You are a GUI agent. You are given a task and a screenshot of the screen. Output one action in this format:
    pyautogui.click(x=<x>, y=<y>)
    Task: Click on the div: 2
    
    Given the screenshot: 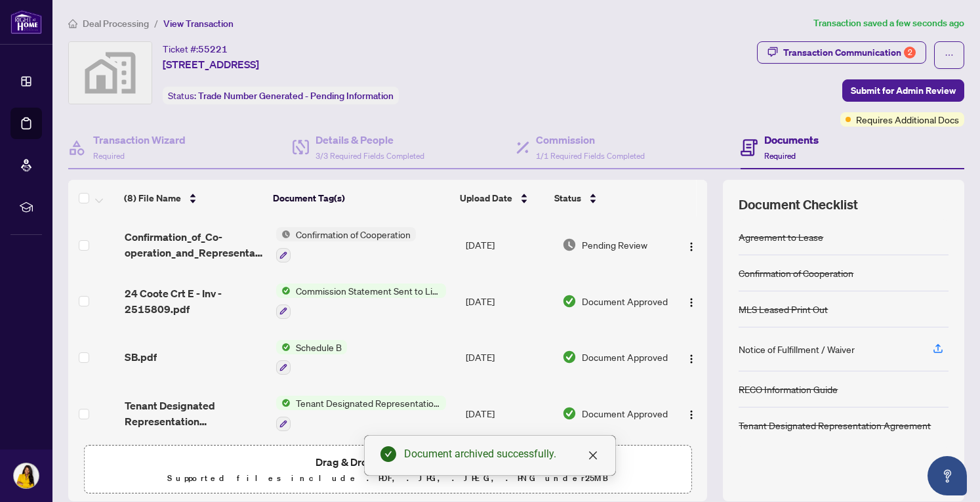 What is the action you would take?
    pyautogui.click(x=910, y=52)
    